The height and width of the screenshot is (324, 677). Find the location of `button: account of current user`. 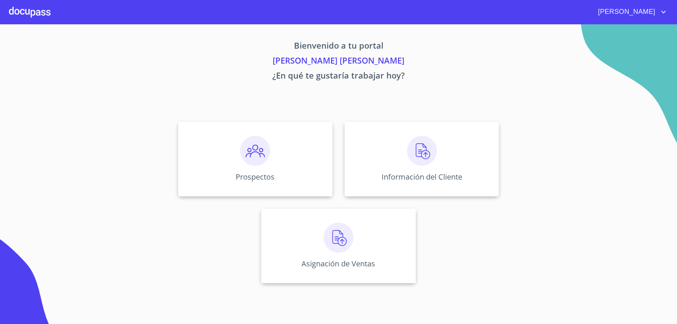

button: account of current user is located at coordinates (630, 12).